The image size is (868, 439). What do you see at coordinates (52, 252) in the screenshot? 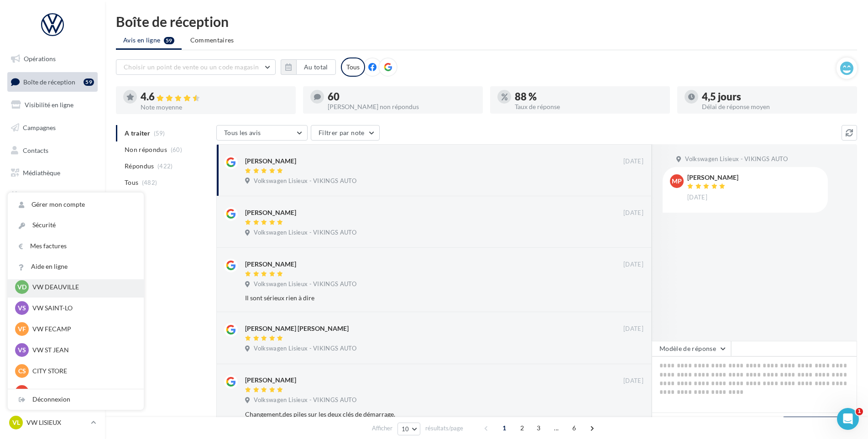
I see `a: Campagnes DataOnDemand` at bounding box center [52, 252].